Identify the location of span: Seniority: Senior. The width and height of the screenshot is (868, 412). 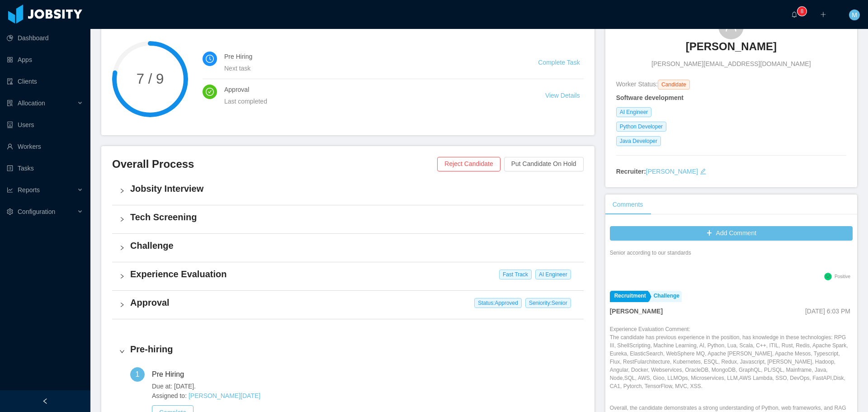
(548, 303).